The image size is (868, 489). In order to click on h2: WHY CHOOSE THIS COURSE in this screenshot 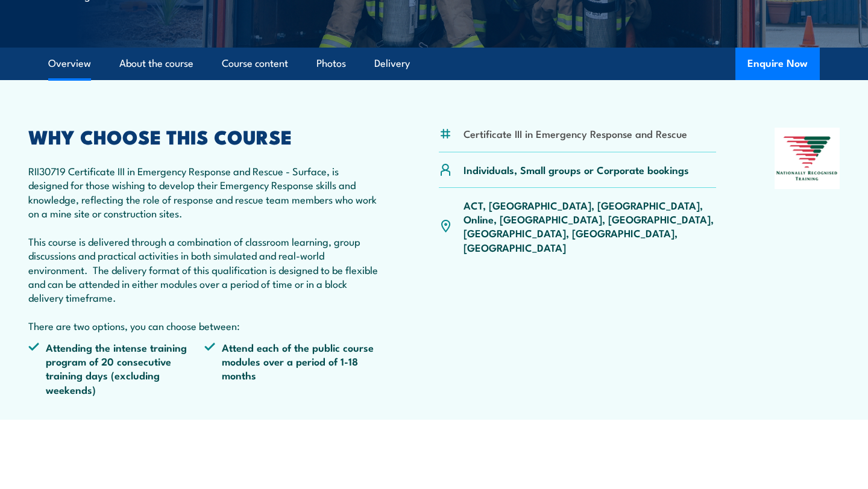, I will do `click(204, 136)`.